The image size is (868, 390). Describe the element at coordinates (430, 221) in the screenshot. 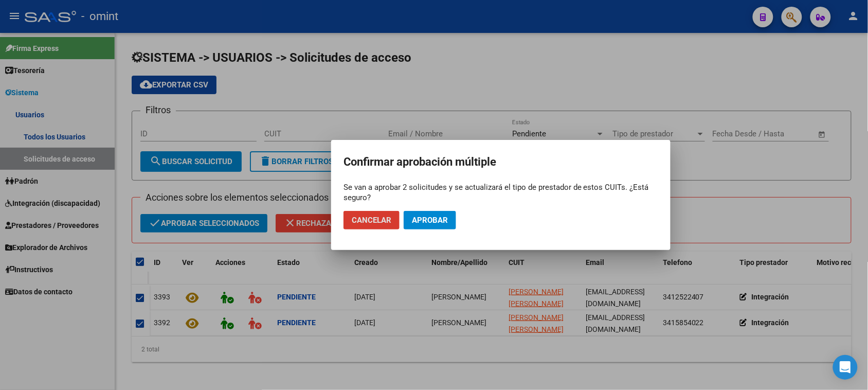

I see `span: Aprobar` at that location.